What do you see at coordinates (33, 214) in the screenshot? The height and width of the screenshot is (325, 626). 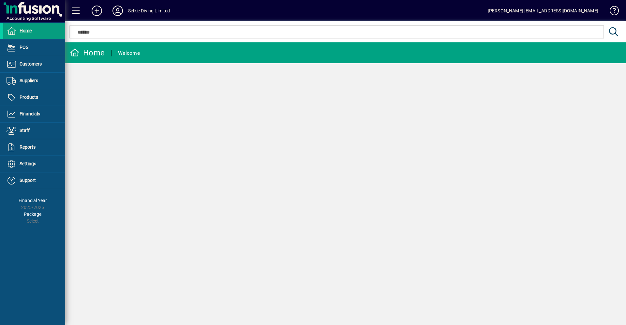 I see `span: Package` at bounding box center [33, 214].